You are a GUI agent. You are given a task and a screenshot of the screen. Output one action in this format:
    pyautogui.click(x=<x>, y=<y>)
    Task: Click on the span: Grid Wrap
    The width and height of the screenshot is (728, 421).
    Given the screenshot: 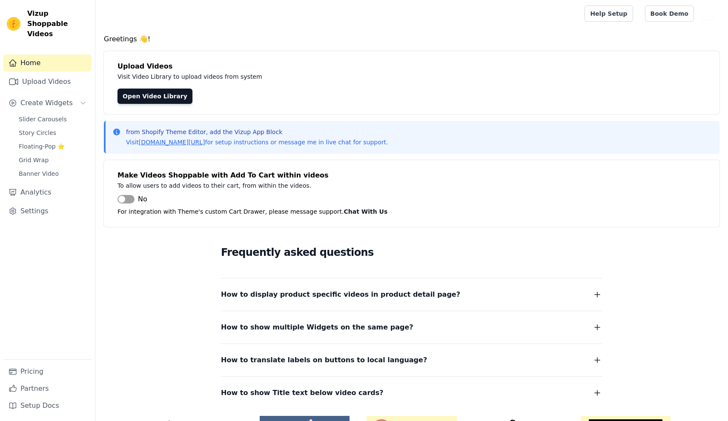 What is the action you would take?
    pyautogui.click(x=34, y=160)
    